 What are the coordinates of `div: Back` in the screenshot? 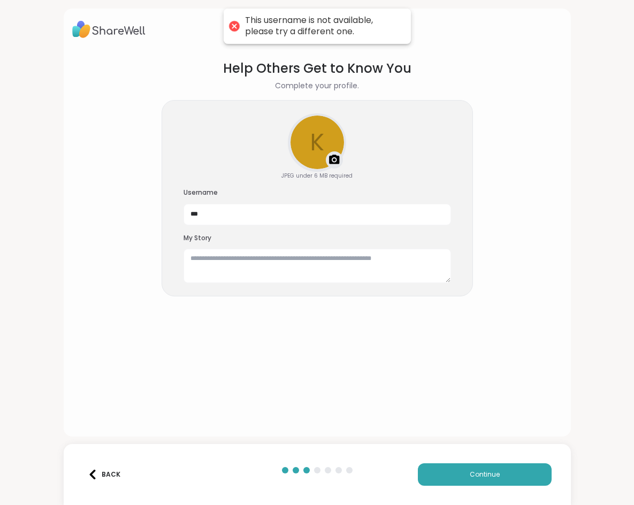 It's located at (104, 475).